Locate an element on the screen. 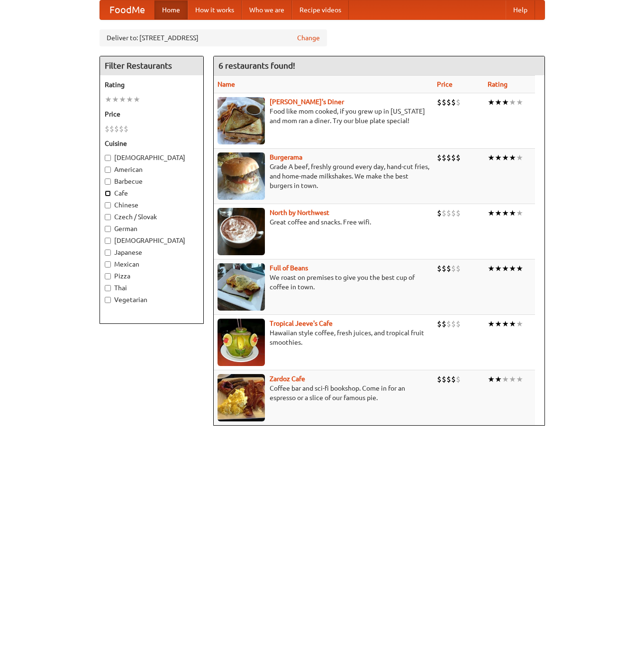 This screenshot has width=644, height=670. img: zardoz.jpg is located at coordinates (241, 398).